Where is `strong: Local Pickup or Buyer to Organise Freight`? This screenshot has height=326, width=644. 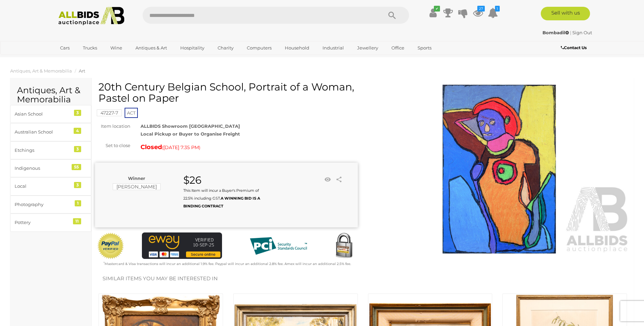 strong: Local Pickup or Buyer to Organise Freight is located at coordinates (190, 134).